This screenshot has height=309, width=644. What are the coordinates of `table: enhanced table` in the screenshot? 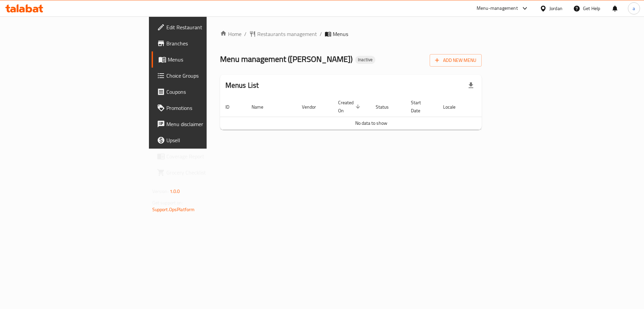 It's located at (372, 113).